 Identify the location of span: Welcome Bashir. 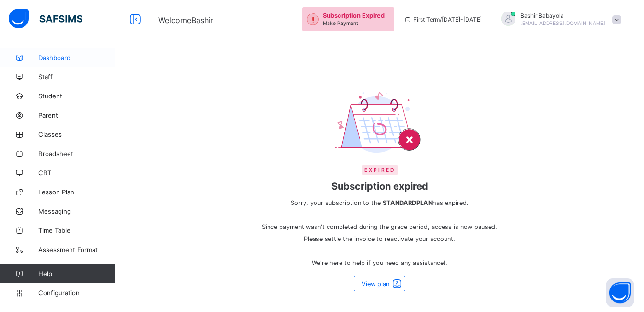
(186, 20).